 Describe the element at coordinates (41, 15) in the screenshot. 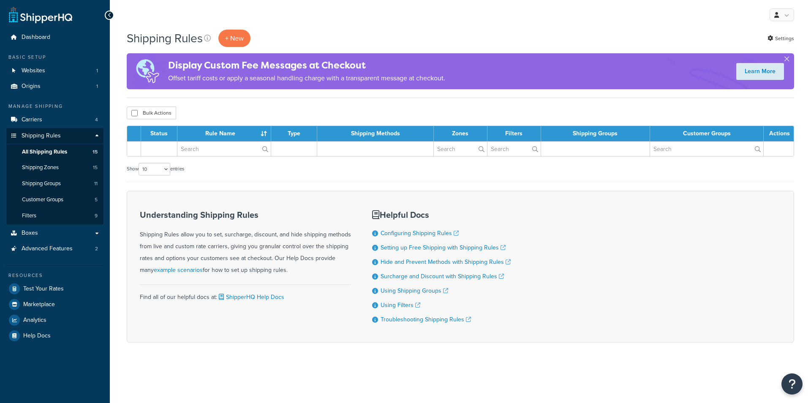

I see `a: ShipperHQ Home` at that location.